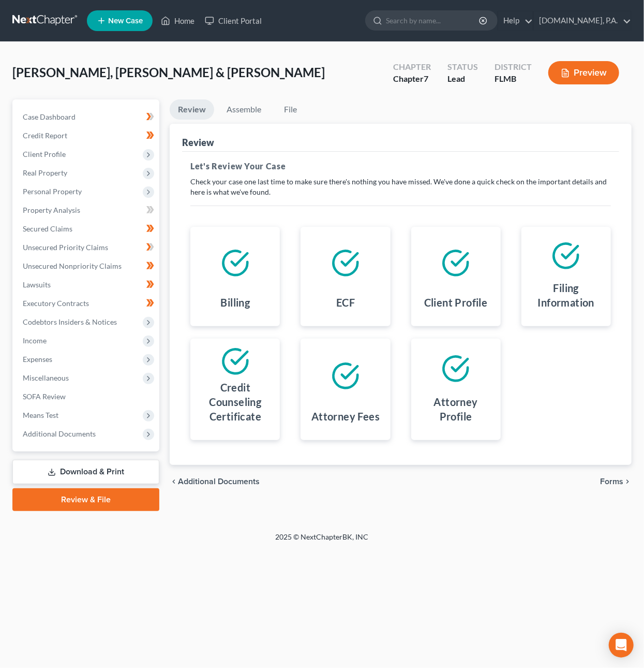  Describe the element at coordinates (515, 21) in the screenshot. I see `a: Help` at that location.